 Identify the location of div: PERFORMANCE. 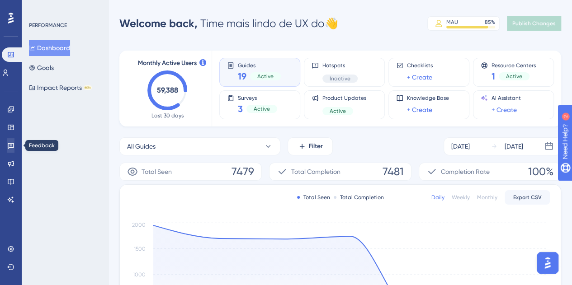
(48, 25).